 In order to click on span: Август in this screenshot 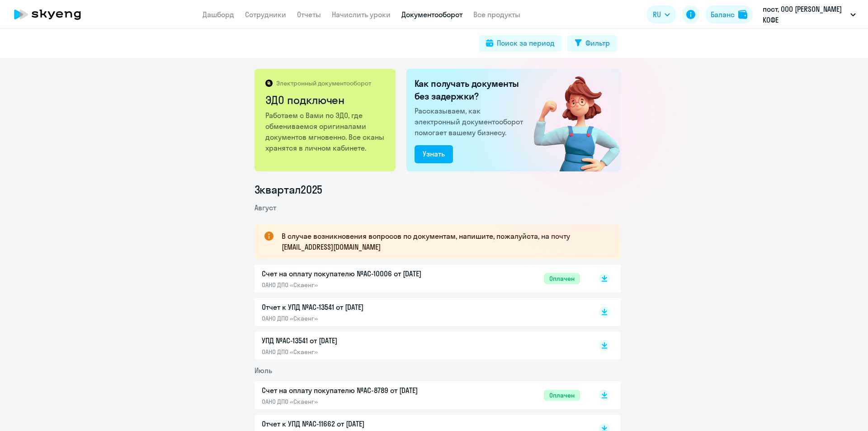, I will do `click(266, 207)`.